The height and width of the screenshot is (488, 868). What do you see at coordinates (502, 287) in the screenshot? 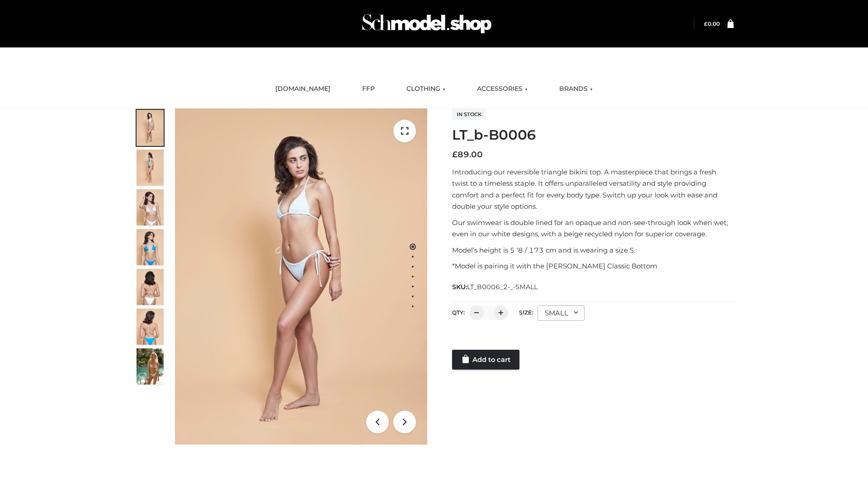
I see `span: LT_B0006_2-_-SMALL` at bounding box center [502, 287].